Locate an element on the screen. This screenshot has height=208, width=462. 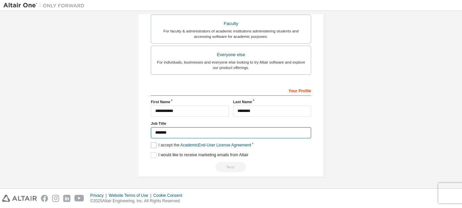
label: Job Title is located at coordinates (231, 124).